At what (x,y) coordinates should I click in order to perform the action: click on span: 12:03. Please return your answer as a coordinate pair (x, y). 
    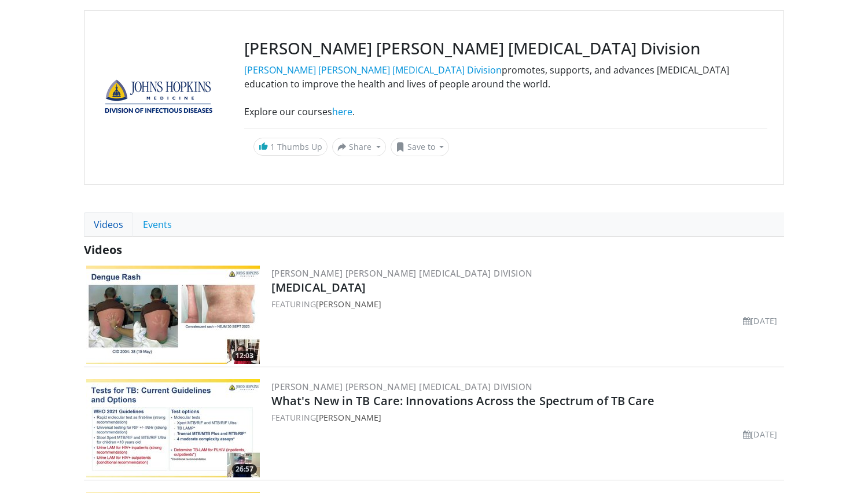
    Looking at the image, I should click on (244, 356).